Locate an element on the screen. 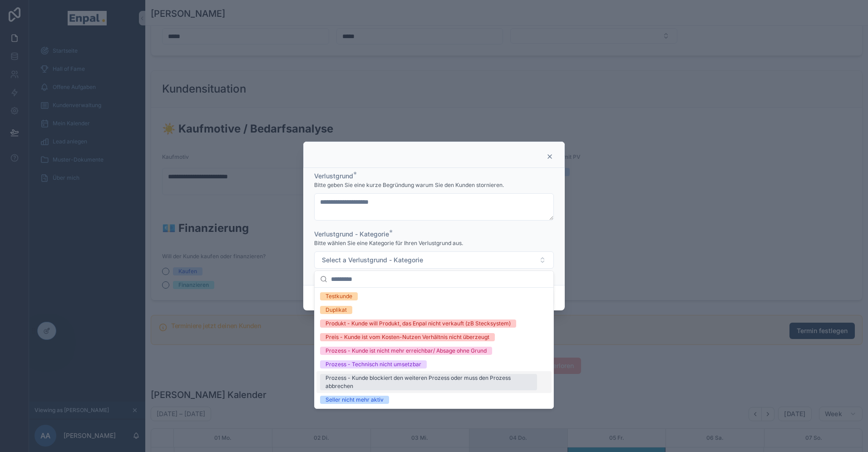 The width and height of the screenshot is (868, 452). span: Bitte geben Sie eine kurze Begründung warum Sie den Kunden stornieren. is located at coordinates (409, 185).